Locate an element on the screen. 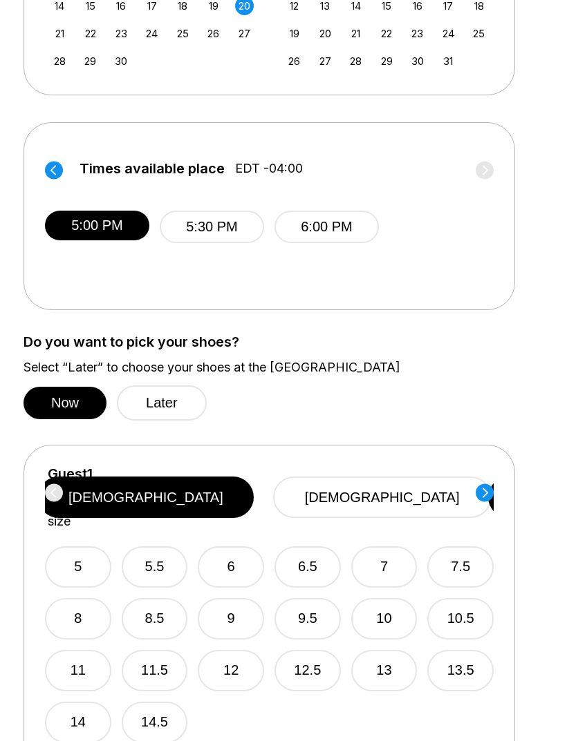  label: Guest 1 is located at coordinates (70, 475).